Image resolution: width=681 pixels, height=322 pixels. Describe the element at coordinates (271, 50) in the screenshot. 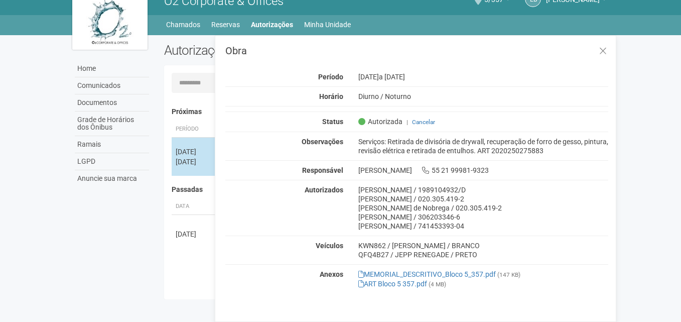

I see `h2: Autorizações` at that location.